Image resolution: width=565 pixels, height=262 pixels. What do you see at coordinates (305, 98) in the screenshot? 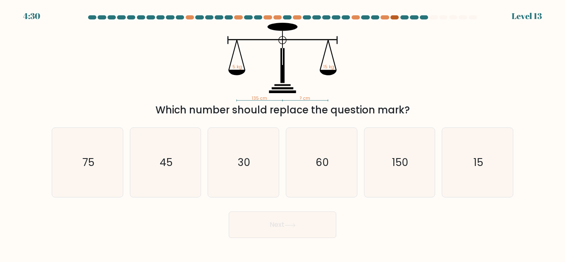
I see `tspan: ? cm` at bounding box center [305, 98].